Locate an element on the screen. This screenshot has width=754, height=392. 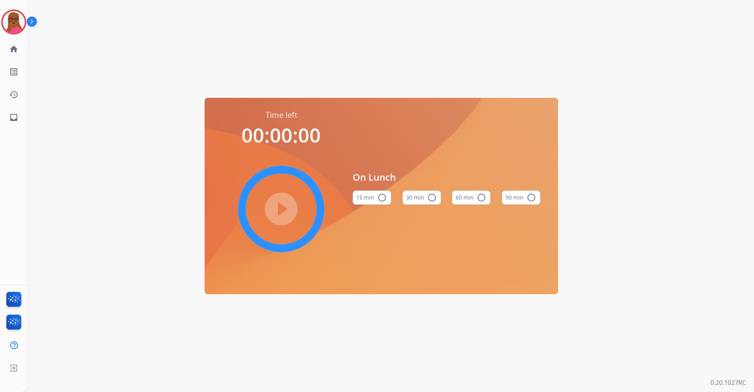
button: 30 min is located at coordinates (422, 197).